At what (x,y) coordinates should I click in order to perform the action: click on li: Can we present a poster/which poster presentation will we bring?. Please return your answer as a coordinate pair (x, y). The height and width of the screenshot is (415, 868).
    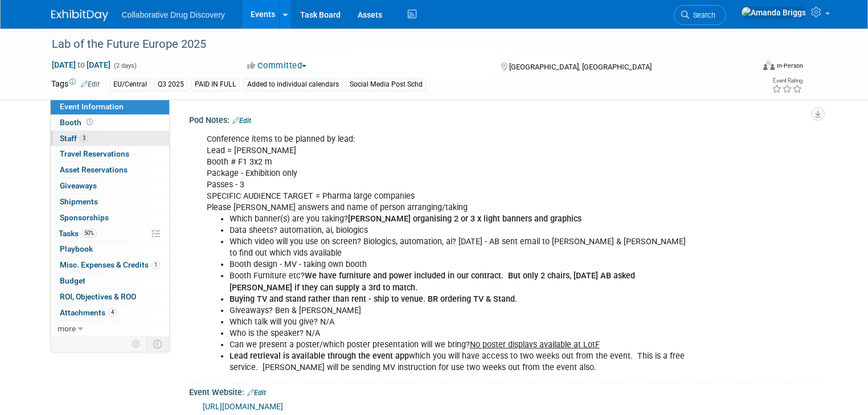
    Looking at the image, I should click on (459, 345).